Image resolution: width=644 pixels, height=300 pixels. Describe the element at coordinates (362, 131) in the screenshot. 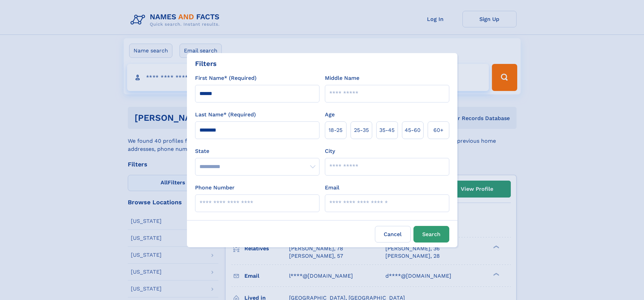

I see `span: 25‑35` at that location.